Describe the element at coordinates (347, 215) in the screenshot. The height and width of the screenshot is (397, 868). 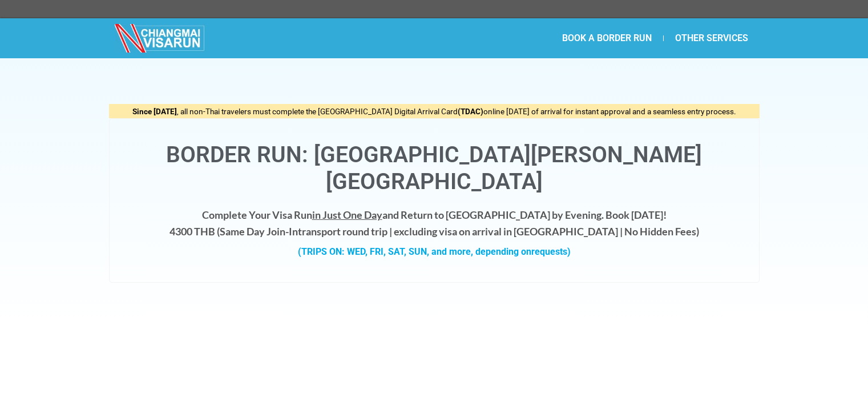
I see `span: in Just One Day` at that location.